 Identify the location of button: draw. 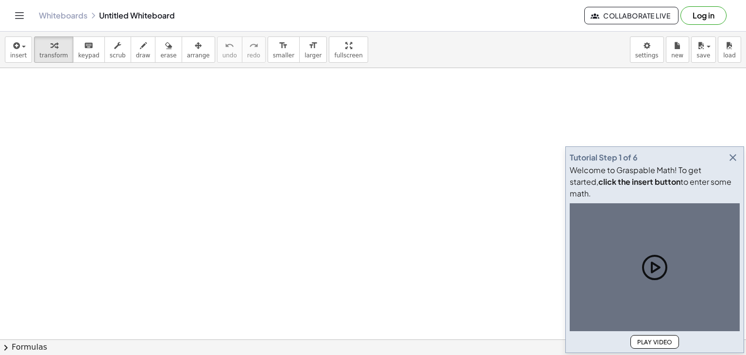
(143, 50).